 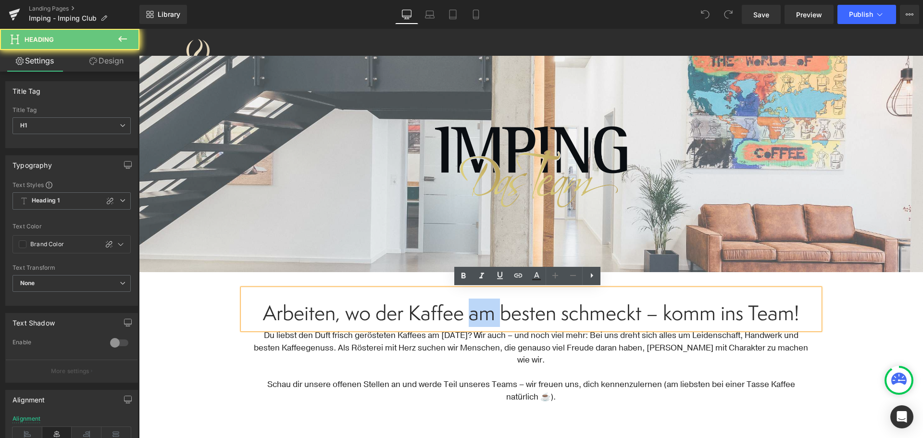 What do you see at coordinates (867, 14) in the screenshot?
I see `button: Publish` at bounding box center [867, 14].